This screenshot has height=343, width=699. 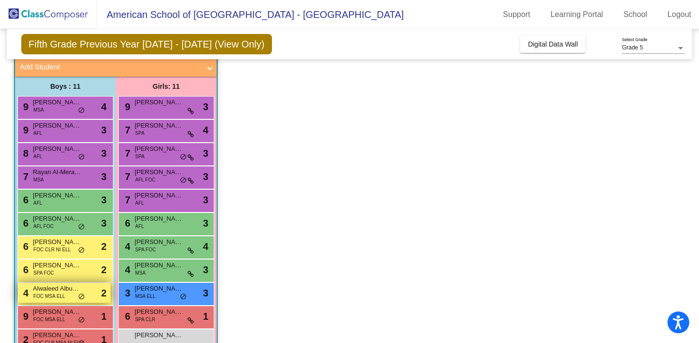 I want to click on a: Logout, so click(x=679, y=15).